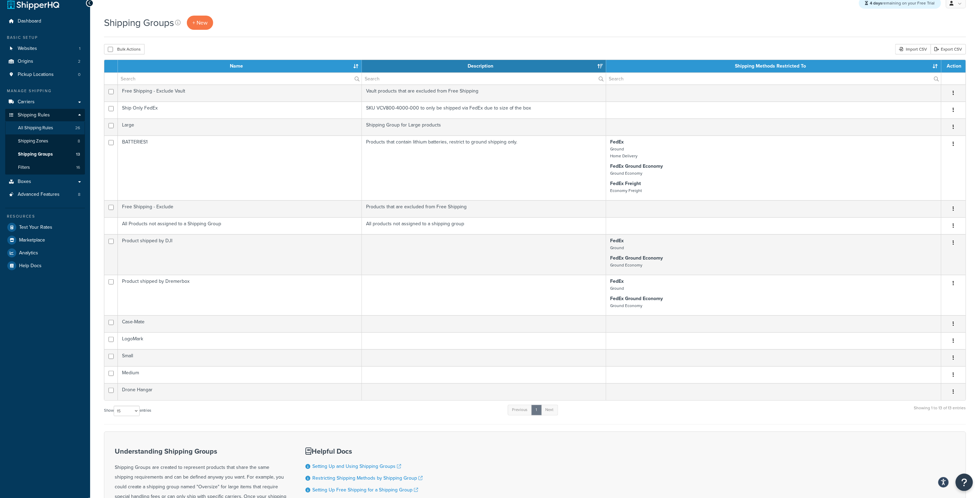 This screenshot has width=980, height=498. I want to click on td: Products that contain lithium batteries, restrict to ground shipping only., so click(484, 168).